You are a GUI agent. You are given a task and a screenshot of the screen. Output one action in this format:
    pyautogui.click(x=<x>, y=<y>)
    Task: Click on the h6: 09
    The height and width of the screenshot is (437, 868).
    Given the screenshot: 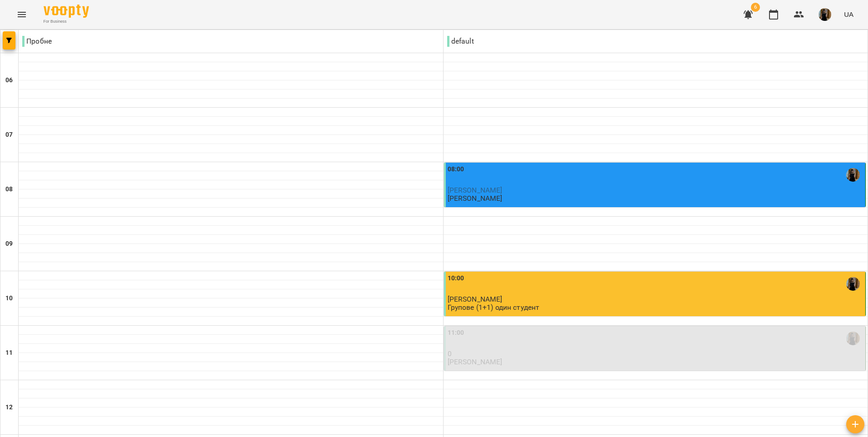 What is the action you would take?
    pyautogui.click(x=9, y=244)
    